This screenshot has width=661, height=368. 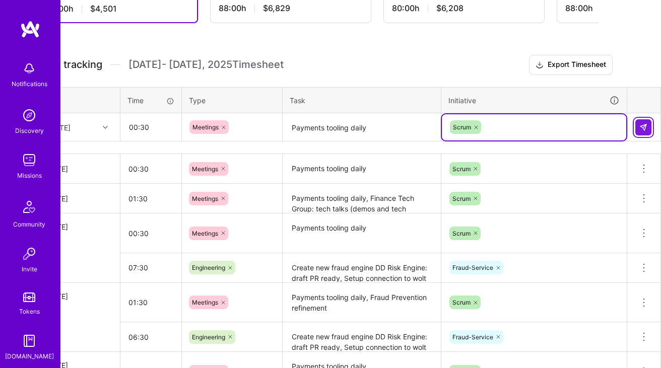 I want to click on img: teamwork, so click(x=29, y=160).